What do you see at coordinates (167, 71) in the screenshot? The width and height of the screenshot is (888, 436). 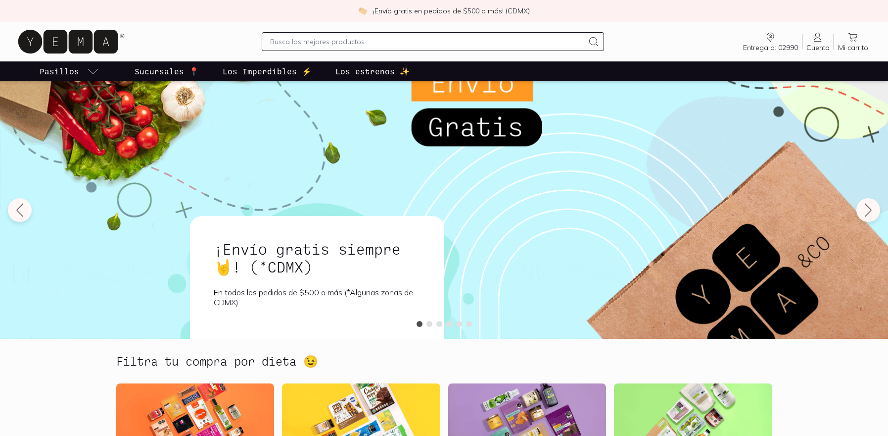 I see `a: Sucursales 📍` at bounding box center [167, 71].